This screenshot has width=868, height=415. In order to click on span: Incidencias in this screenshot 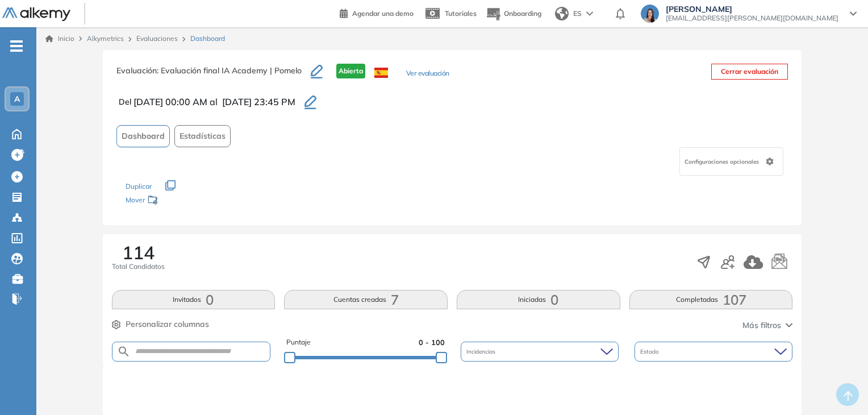, I will do `click(482, 351)`.